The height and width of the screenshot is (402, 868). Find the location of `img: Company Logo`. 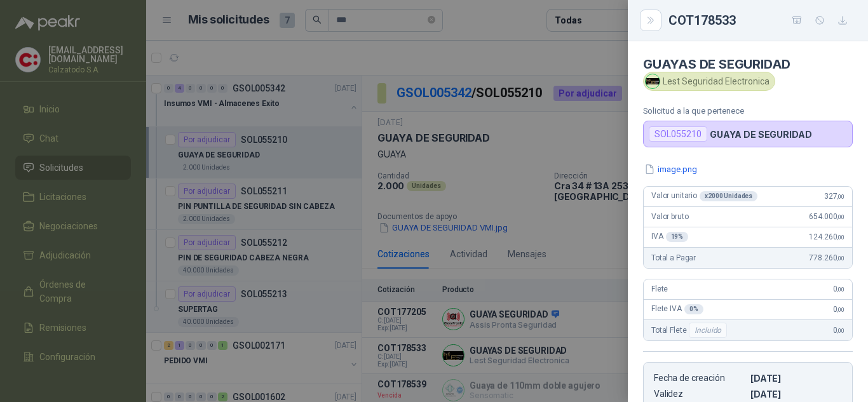

img: Company Logo is located at coordinates (653, 81).